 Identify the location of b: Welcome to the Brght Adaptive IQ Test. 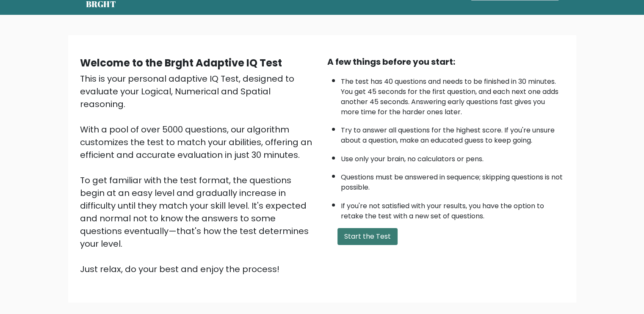
(181, 63).